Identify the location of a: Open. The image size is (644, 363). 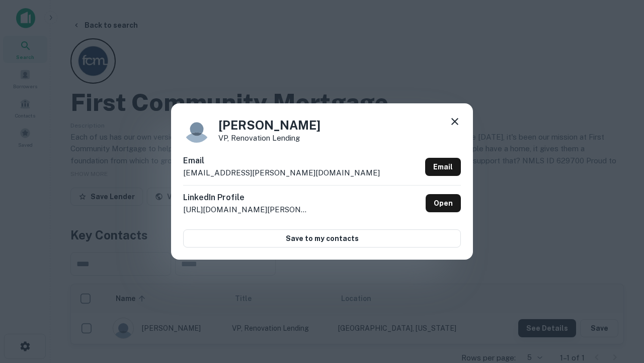
(444, 203).